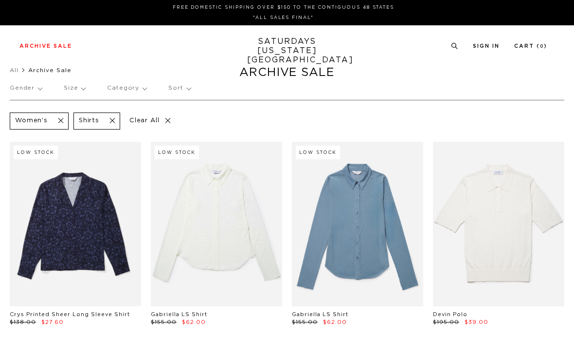 This screenshot has width=574, height=339. I want to click on a: Archive Sale, so click(46, 46).